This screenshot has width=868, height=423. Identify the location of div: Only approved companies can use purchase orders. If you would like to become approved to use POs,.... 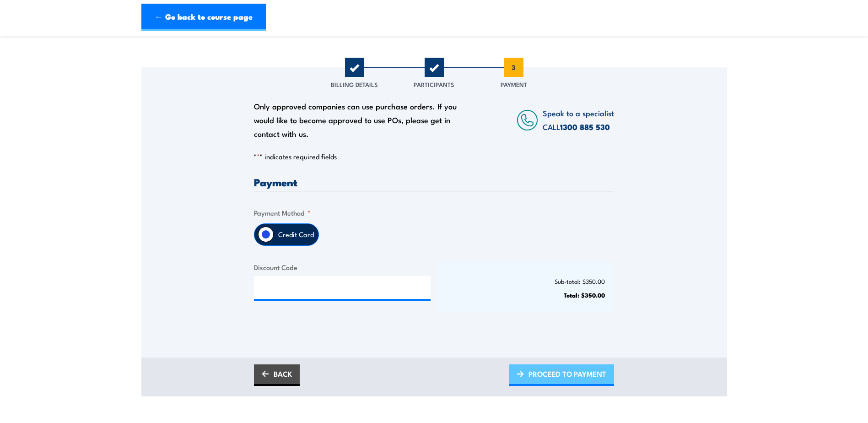
(358, 120).